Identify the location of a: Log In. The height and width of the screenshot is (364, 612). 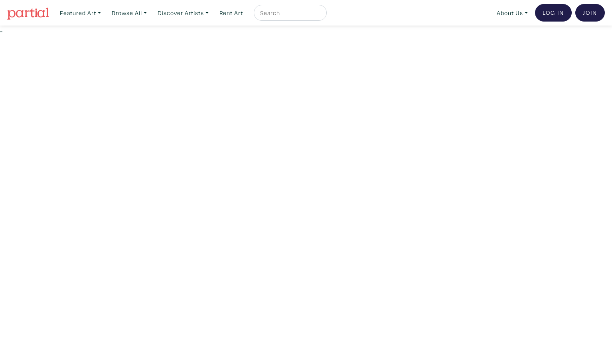
(553, 13).